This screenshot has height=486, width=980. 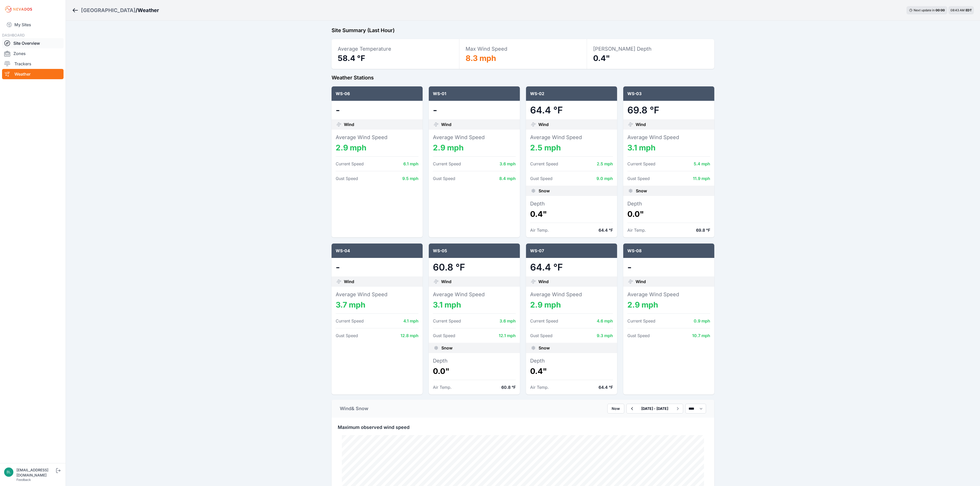 What do you see at coordinates (702, 321) in the screenshot?
I see `dd: 0.9 mph` at bounding box center [702, 321].